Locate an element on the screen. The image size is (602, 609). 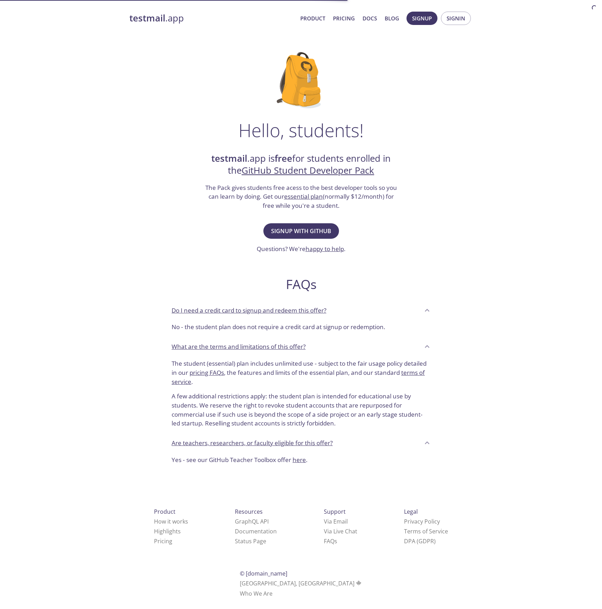
span: Signup with GitHub is located at coordinates (301, 231).